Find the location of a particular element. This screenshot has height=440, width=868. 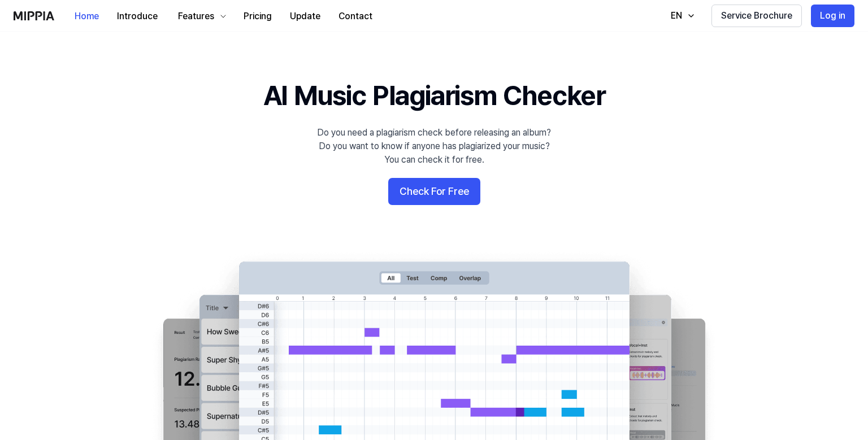

button: Home is located at coordinates (87, 16).